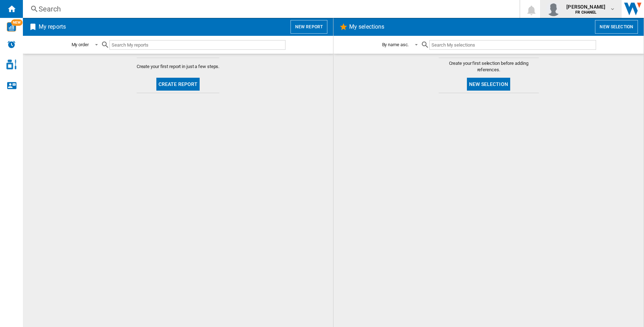 The image size is (644, 327). Describe the element at coordinates (17, 23) in the screenshot. I see `span: NEW` at that location.